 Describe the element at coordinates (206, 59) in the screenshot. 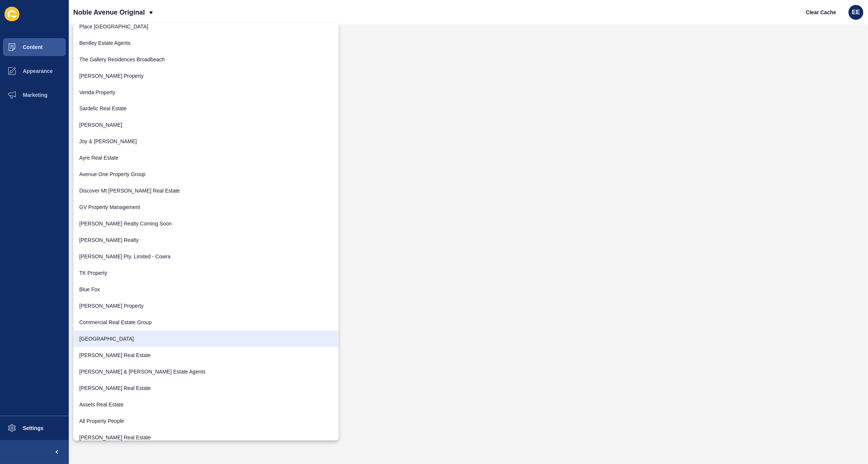

I see `a: The Gallery Residences Broadbeach` at that location.